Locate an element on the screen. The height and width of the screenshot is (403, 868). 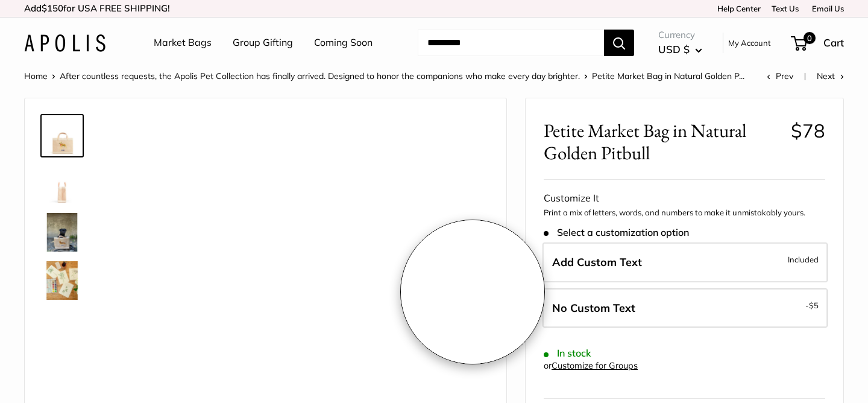
div: or is located at coordinates (590, 365).